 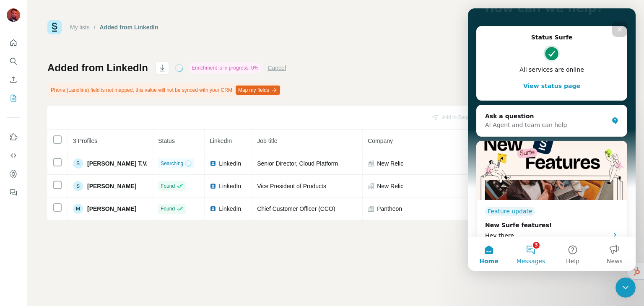 I want to click on button: Dashboard, so click(x=13, y=174).